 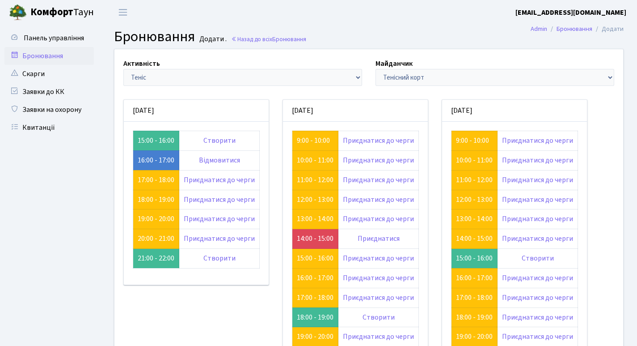 I want to click on a: Приєднатися, so click(x=379, y=238).